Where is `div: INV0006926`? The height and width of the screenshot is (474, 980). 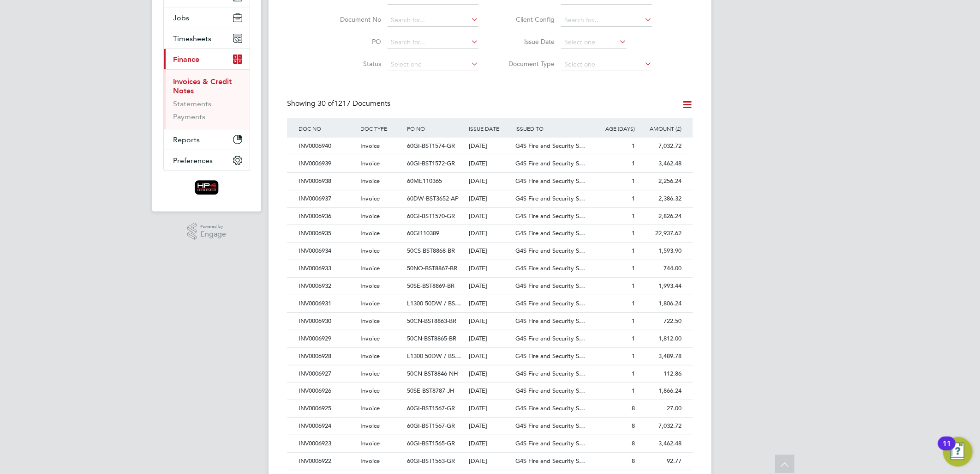
div: INV0006926 is located at coordinates (327, 390).